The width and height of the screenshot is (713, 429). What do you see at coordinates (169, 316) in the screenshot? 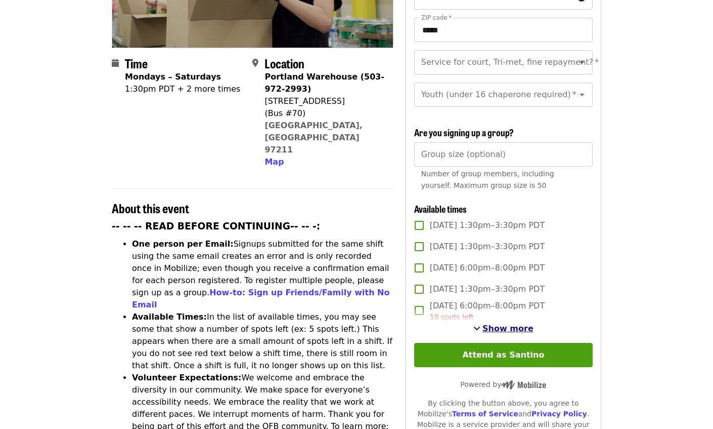
I see `strong: Available Times:` at bounding box center [169, 316].